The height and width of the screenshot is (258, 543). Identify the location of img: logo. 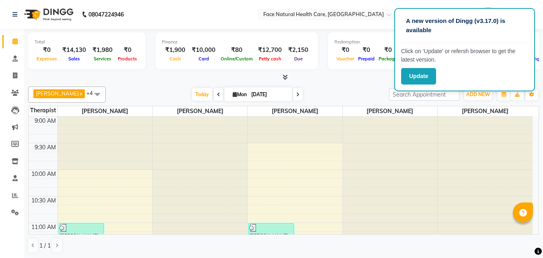
(48, 14).